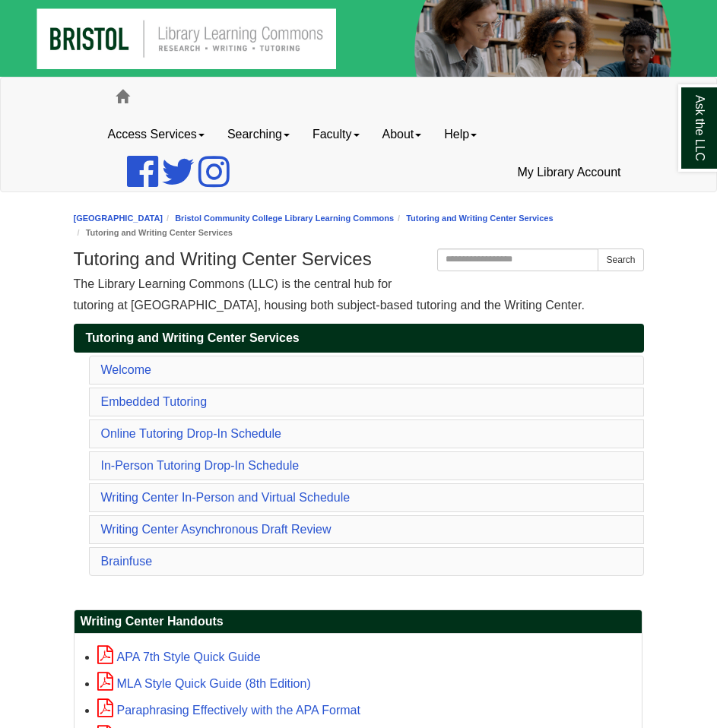  I want to click on a: In-Person Tutoring Drop-In Schedule, so click(200, 466).